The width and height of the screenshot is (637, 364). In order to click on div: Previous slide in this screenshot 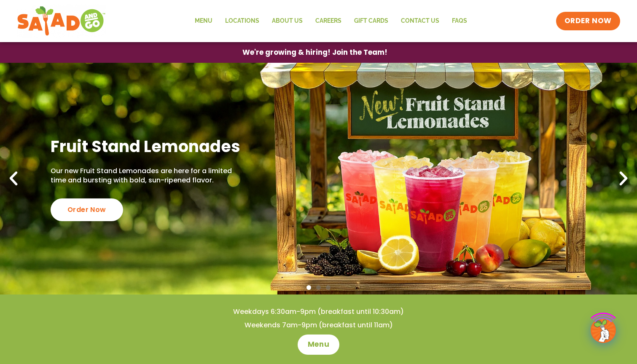, I will do `click(13, 179)`.